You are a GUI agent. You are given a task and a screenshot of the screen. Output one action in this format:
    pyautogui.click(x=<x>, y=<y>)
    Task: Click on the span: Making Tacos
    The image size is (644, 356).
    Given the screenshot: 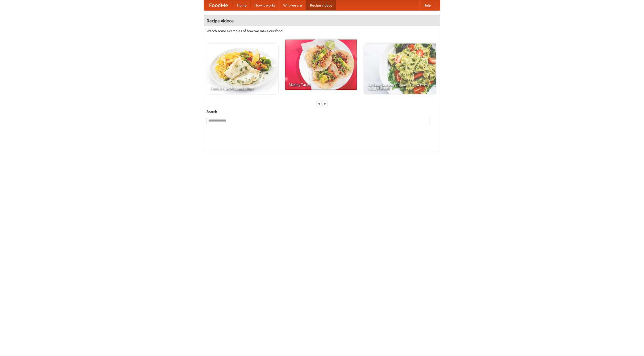 What is the action you would take?
    pyautogui.click(x=321, y=85)
    